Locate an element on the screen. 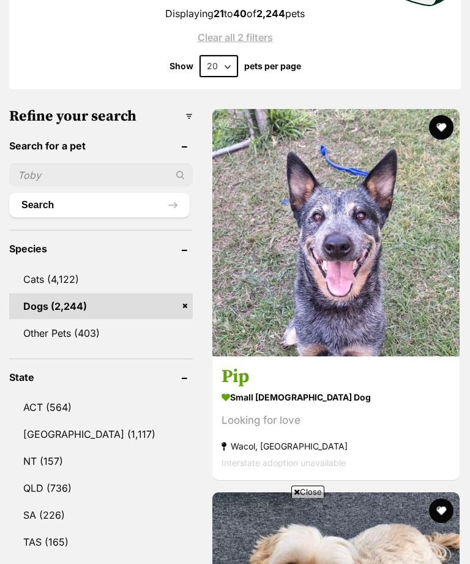 The width and height of the screenshot is (470, 564). span: Show is located at coordinates (181, 66).